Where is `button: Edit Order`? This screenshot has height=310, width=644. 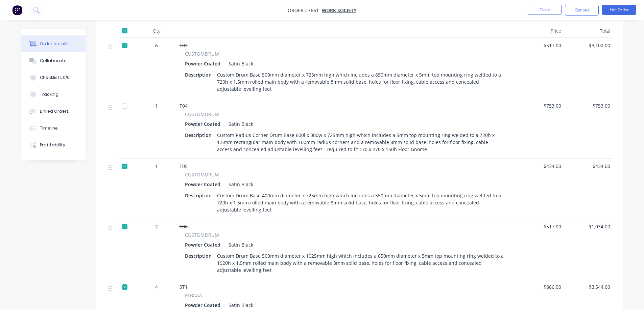
button: Edit Order is located at coordinates (619, 10).